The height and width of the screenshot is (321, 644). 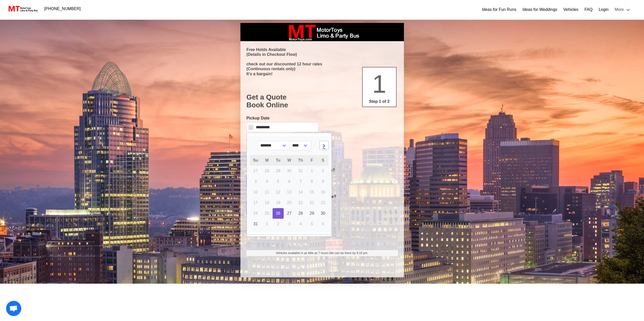 I want to click on span: 13, so click(x=289, y=192).